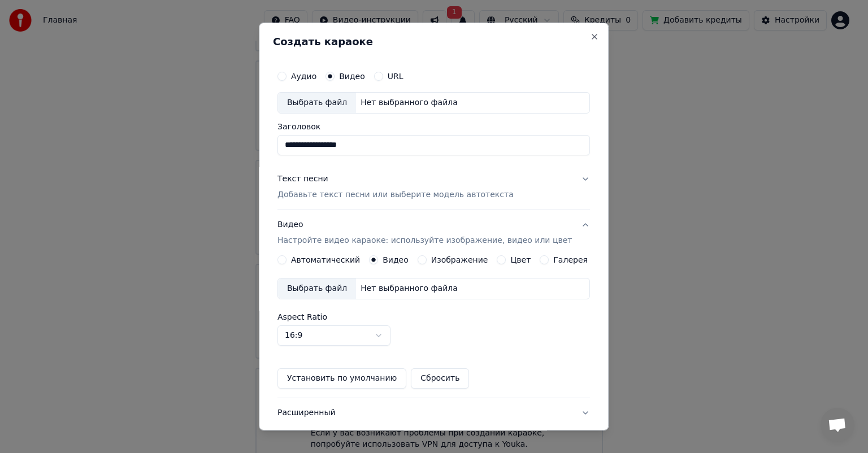 The height and width of the screenshot is (453, 868). What do you see at coordinates (433, 42) in the screenshot?
I see `h2: Создать караоке` at bounding box center [433, 42].